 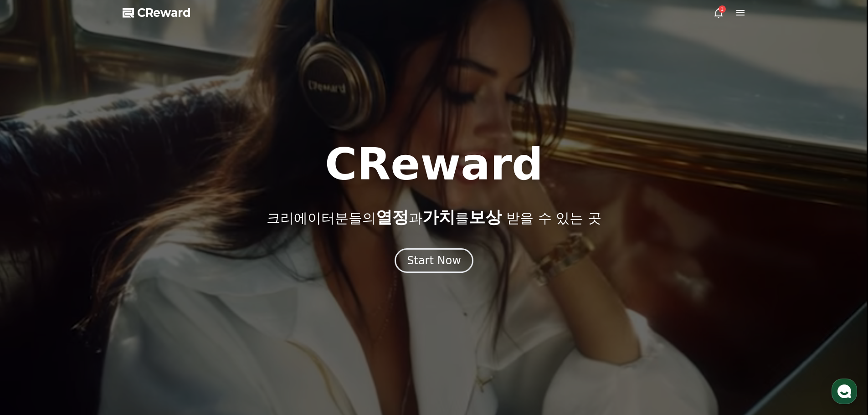 I want to click on span: 보상, so click(x=485, y=217).